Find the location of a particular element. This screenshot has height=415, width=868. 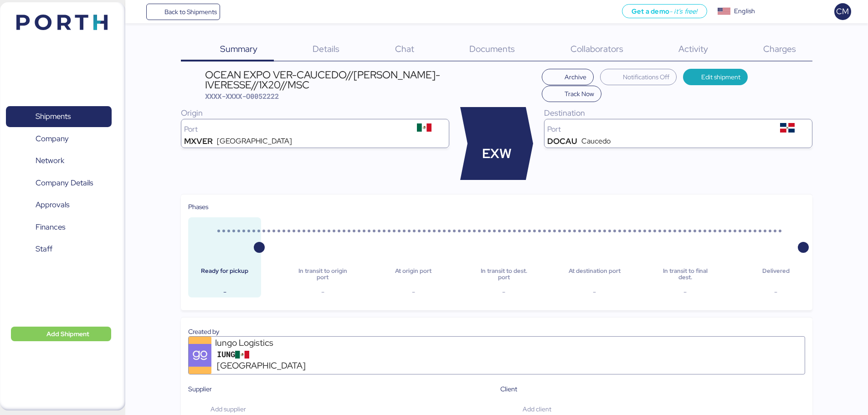

a: Back to Shipments is located at coordinates (183, 12).